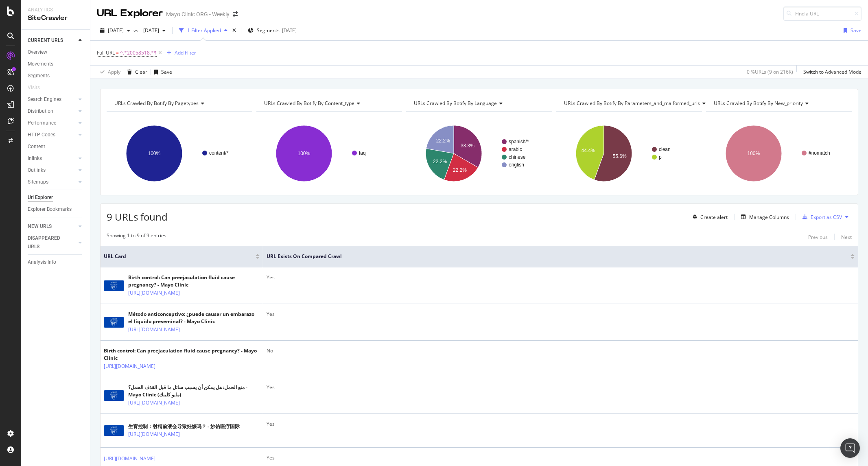 This screenshot has height=466, width=868. What do you see at coordinates (817, 237) in the screenshot?
I see `div: Previous` at bounding box center [817, 237].